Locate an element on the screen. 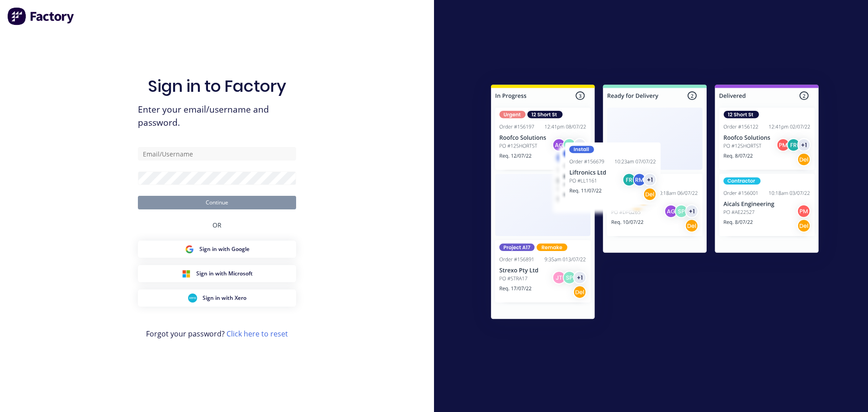  span: Sign in with Microsoft is located at coordinates (224, 274).